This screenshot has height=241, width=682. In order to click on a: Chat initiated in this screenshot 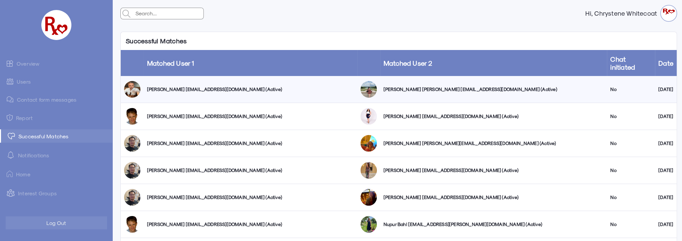, I will do `click(623, 63)`.